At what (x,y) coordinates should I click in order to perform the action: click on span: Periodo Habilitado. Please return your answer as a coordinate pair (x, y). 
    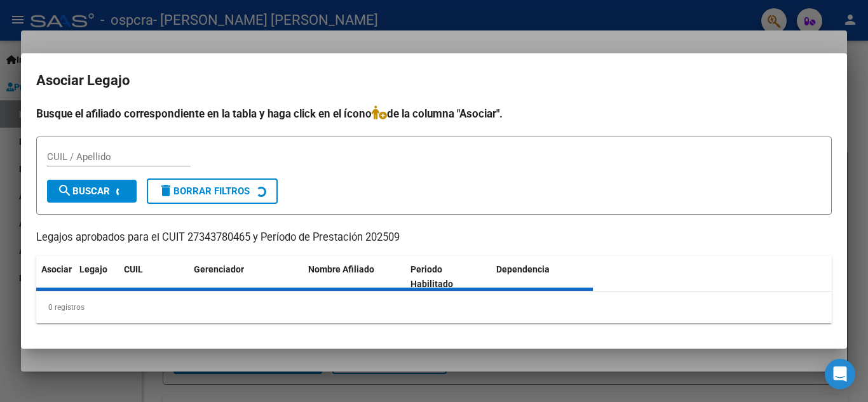
    Looking at the image, I should click on (431, 277).